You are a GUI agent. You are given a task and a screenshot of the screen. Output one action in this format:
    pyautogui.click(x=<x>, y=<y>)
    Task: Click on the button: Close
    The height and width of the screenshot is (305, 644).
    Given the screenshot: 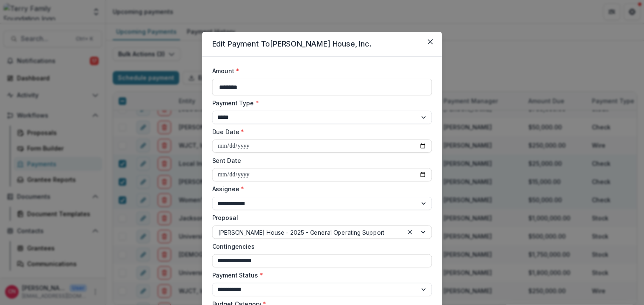 What is the action you would take?
    pyautogui.click(x=430, y=41)
    